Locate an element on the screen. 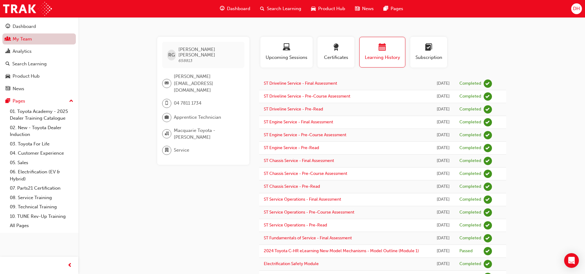 The height and width of the screenshot is (274, 585). span: prev-icon is located at coordinates (70, 266).